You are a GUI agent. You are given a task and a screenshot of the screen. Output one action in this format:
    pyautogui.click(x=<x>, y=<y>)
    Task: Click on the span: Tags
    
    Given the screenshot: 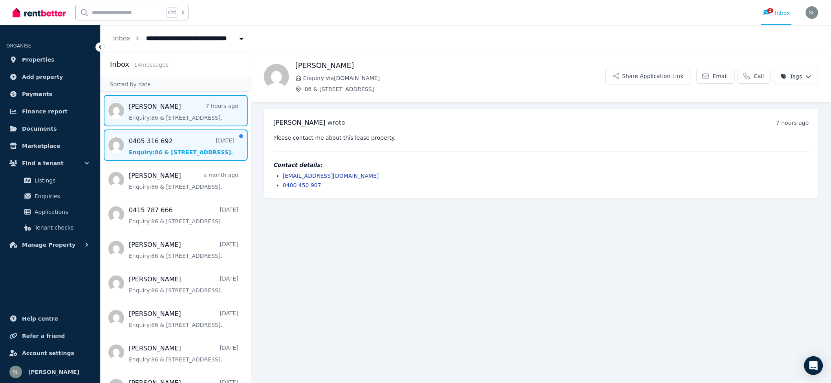 What is the action you would take?
    pyautogui.click(x=792, y=77)
    